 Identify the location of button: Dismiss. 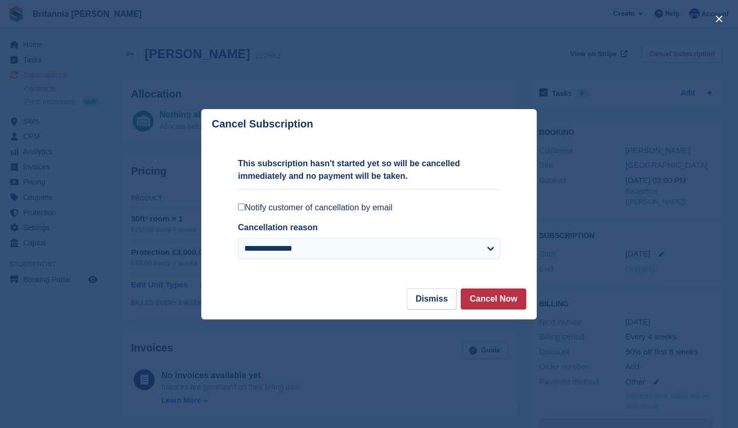
(431, 299).